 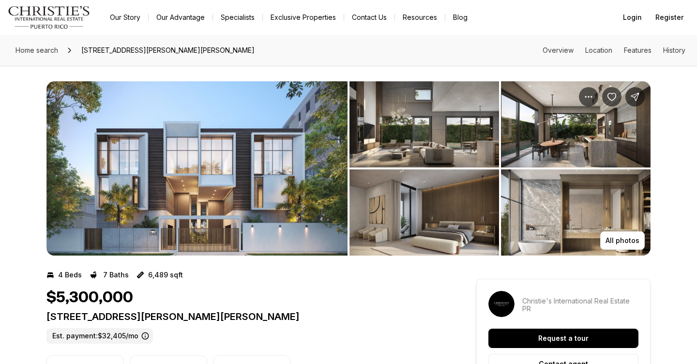 I want to click on a: Resources, so click(x=420, y=17).